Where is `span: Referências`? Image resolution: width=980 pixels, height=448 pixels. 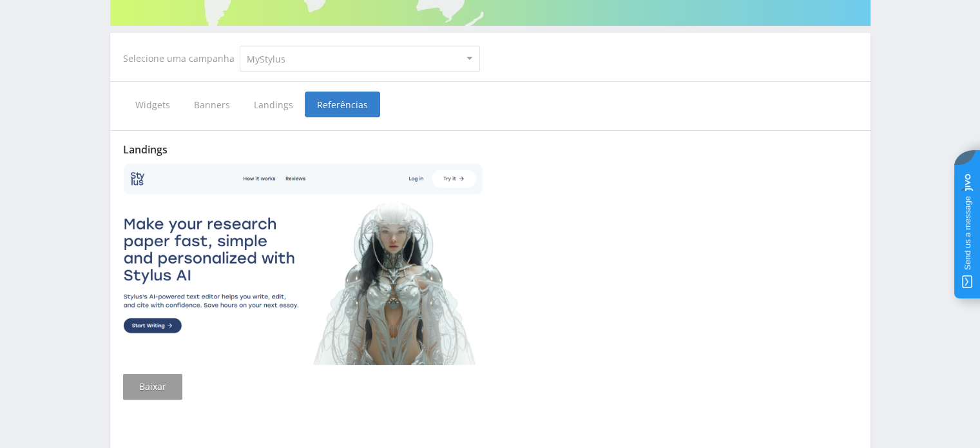
span: Referências is located at coordinates (342, 104).